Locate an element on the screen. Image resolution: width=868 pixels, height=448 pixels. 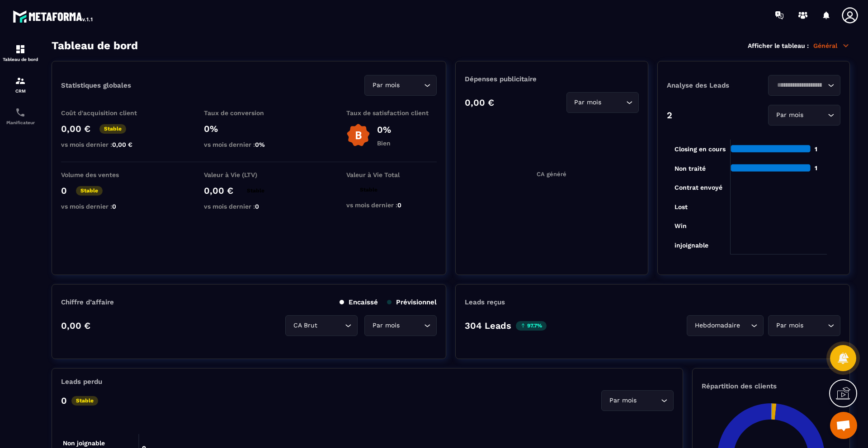
span: CA Brut is located at coordinates (305, 326).